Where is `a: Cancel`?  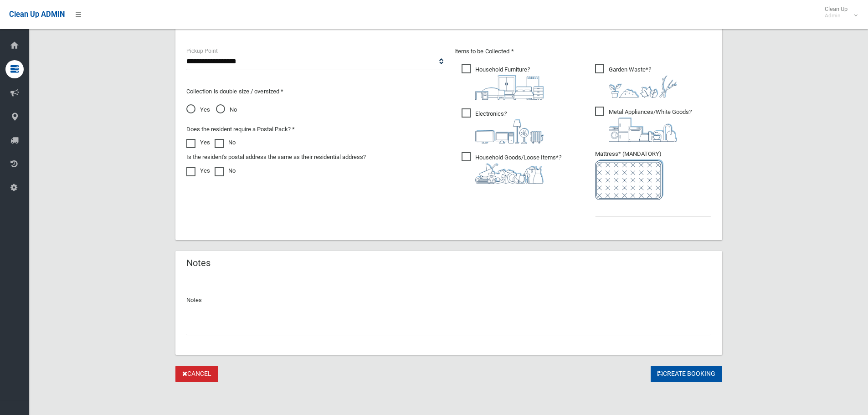 a: Cancel is located at coordinates (197, 374).